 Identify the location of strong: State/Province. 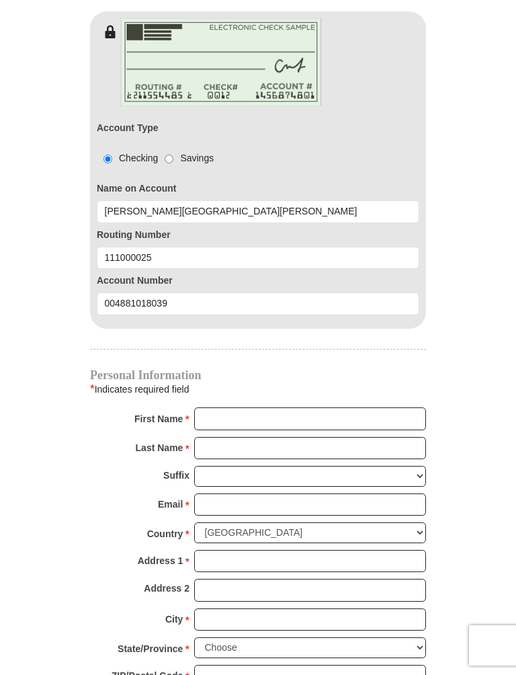
(150, 649).